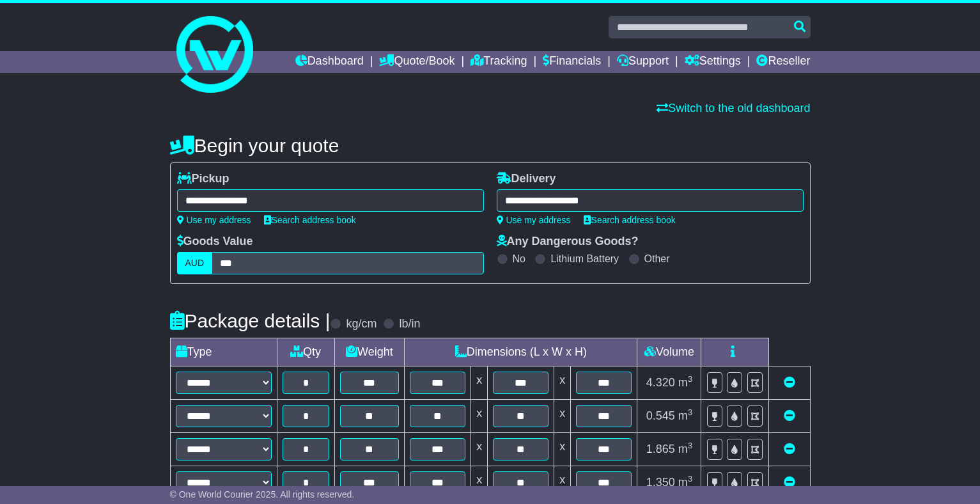 The image size is (980, 504). What do you see at coordinates (410, 325) in the screenshot?
I see `label: lb/in` at bounding box center [410, 325].